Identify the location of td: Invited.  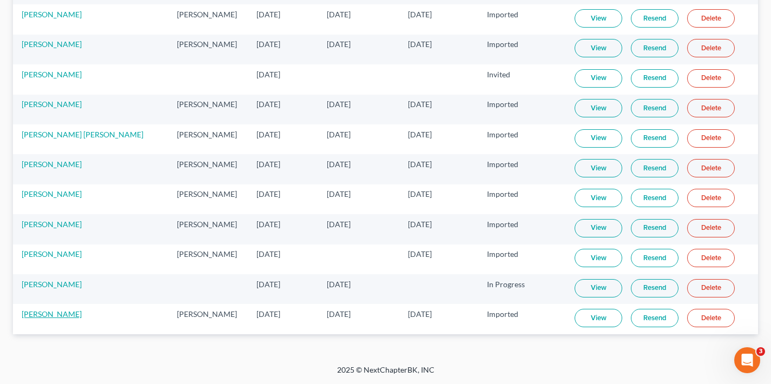
(522, 79).